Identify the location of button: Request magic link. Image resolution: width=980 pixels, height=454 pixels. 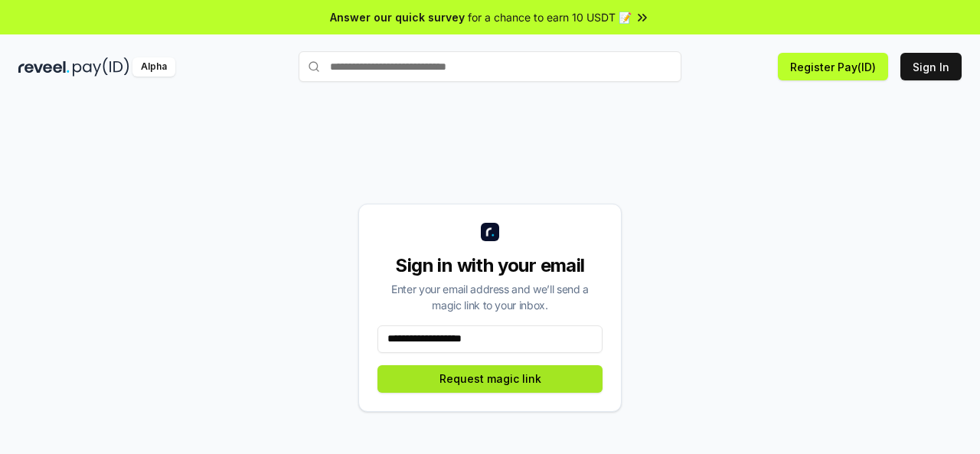
(490, 380).